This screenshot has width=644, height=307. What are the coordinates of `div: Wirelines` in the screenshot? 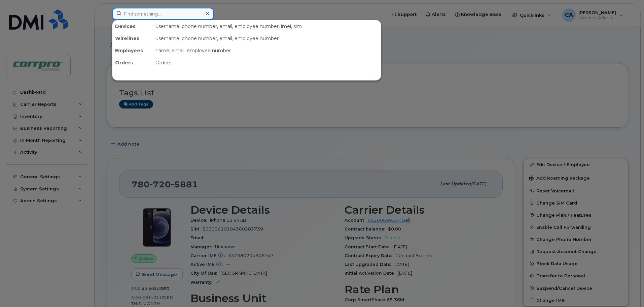 It's located at (132, 38).